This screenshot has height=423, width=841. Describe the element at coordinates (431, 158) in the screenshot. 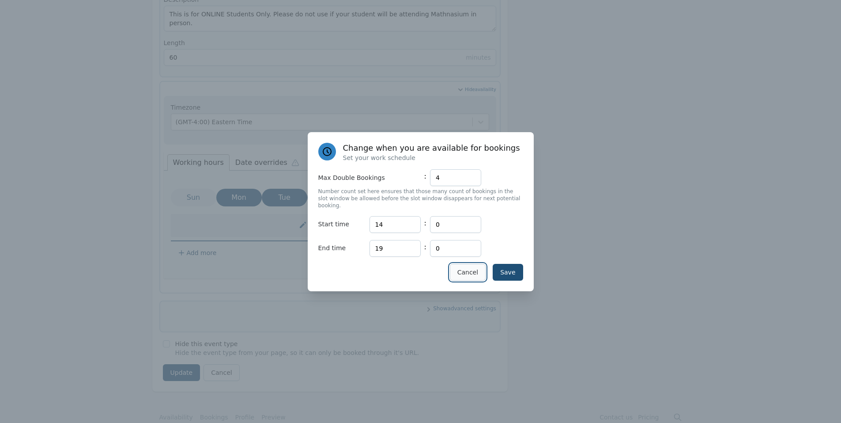

I see `p: Set your work schedule` at that location.